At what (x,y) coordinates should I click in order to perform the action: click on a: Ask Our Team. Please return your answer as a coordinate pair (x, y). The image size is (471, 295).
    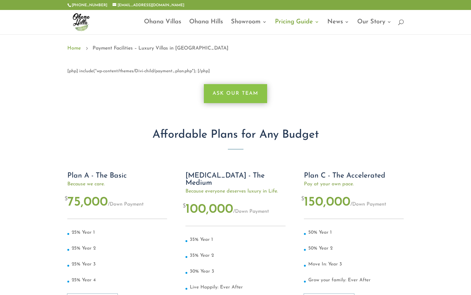
    Looking at the image, I should click on (235, 93).